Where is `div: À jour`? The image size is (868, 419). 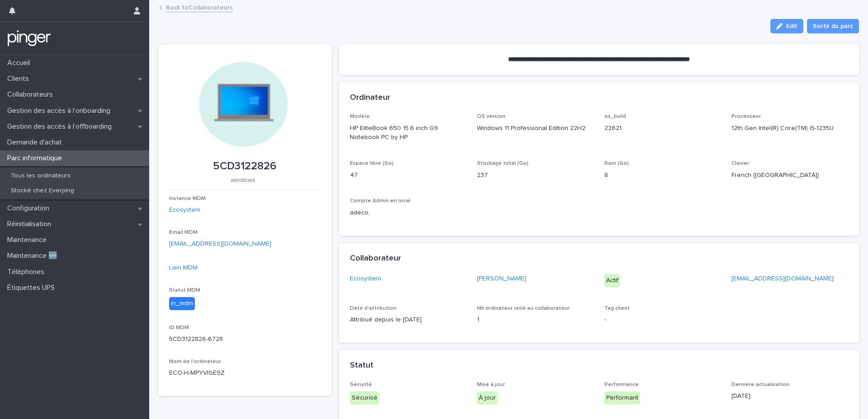 div: À jour is located at coordinates (488, 398).